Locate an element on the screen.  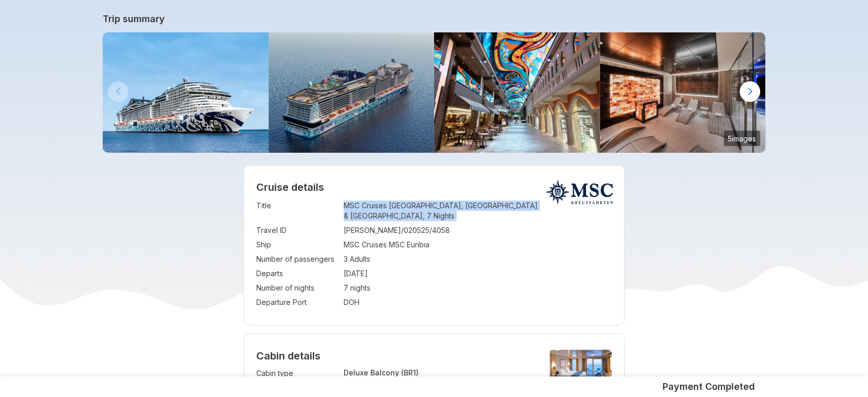
td: Departure Port is located at coordinates (297, 302).